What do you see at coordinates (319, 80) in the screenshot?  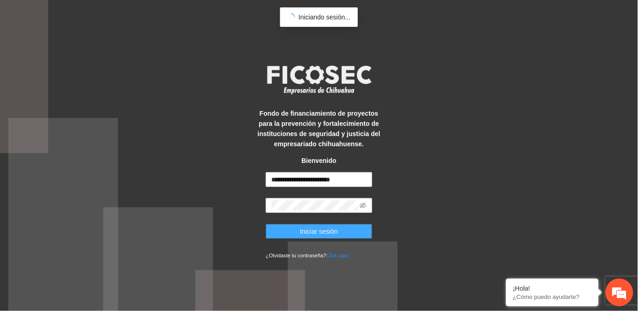 I see `img: logo` at bounding box center [319, 80].